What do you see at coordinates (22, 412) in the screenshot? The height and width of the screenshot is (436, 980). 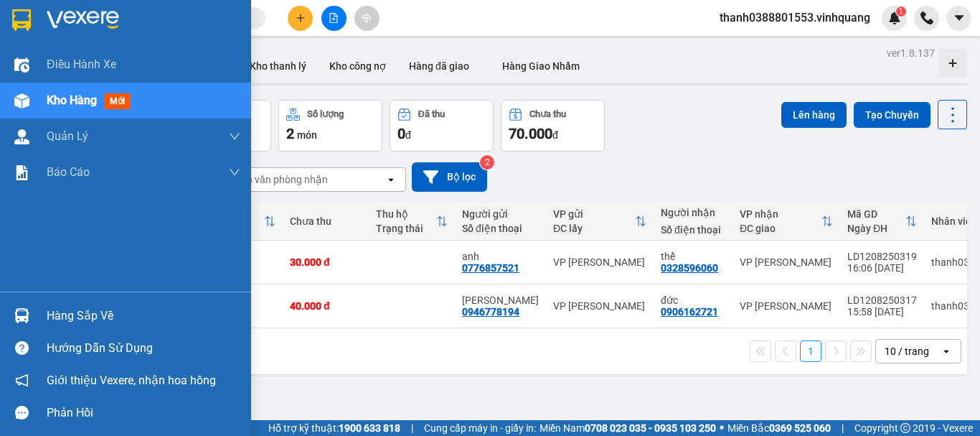 I see `span: message` at bounding box center [22, 412].